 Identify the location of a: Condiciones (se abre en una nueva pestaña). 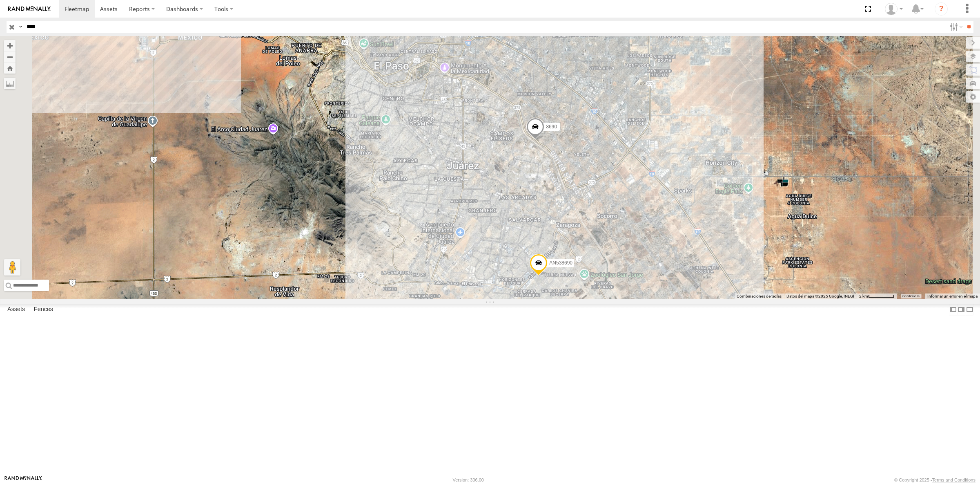
(910, 296).